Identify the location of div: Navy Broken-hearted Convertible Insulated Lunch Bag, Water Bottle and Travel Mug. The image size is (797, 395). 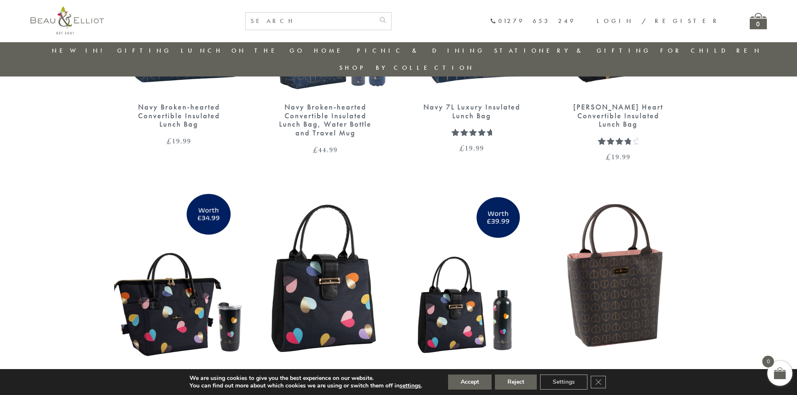
(325, 120).